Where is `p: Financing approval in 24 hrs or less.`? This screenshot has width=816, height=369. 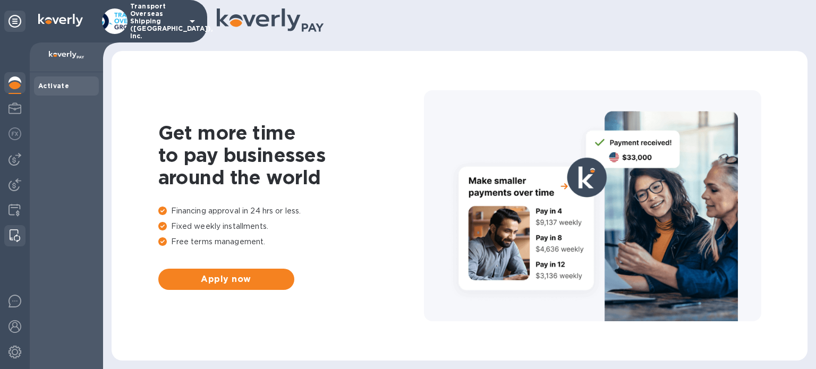
p: Financing approval in 24 hrs or less. is located at coordinates (291, 211).